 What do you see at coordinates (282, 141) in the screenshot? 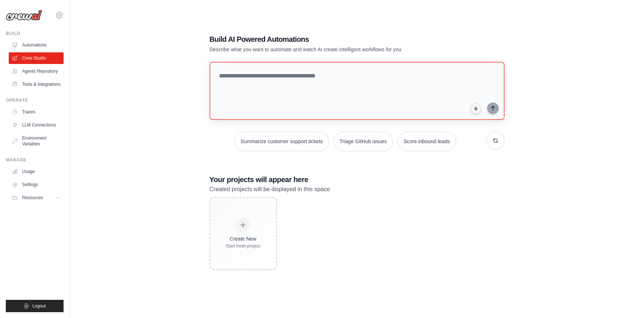
I see `button: Summarize customer support tickets` at bounding box center [282, 141].